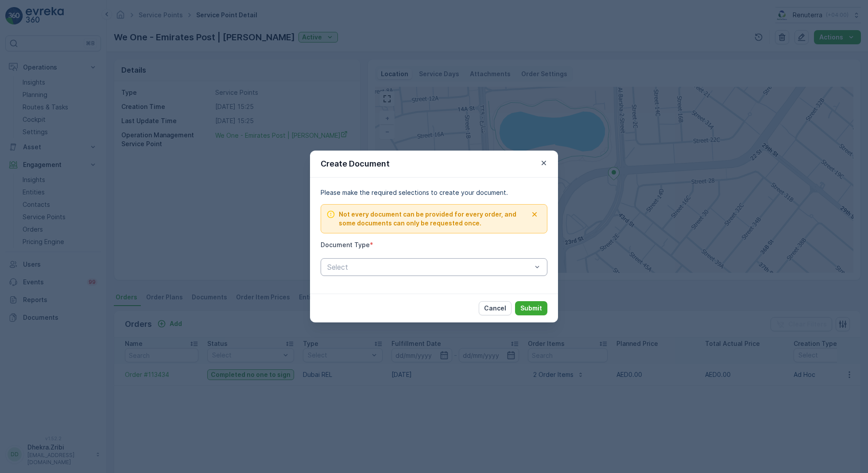 This screenshot has height=473, width=868. What do you see at coordinates (430, 267) in the screenshot?
I see `p: Select` at bounding box center [430, 267].